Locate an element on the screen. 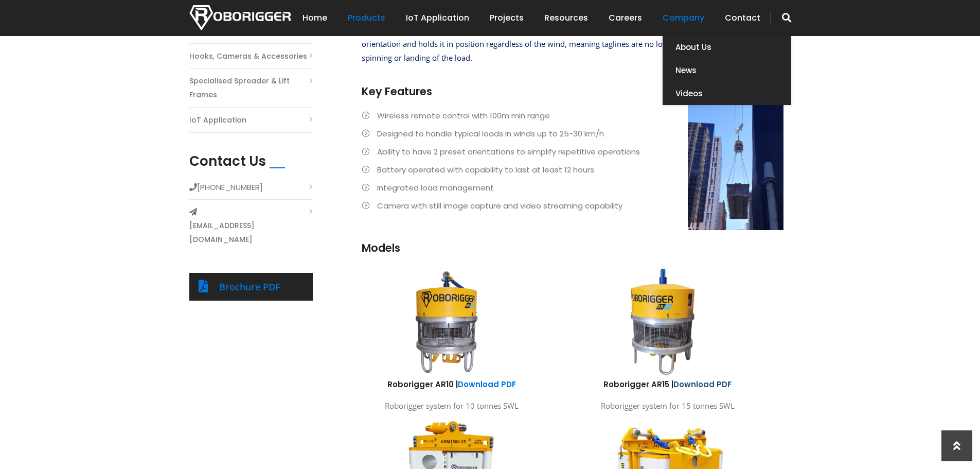  li: Wireless remote control with 100m min range is located at coordinates (572, 115).